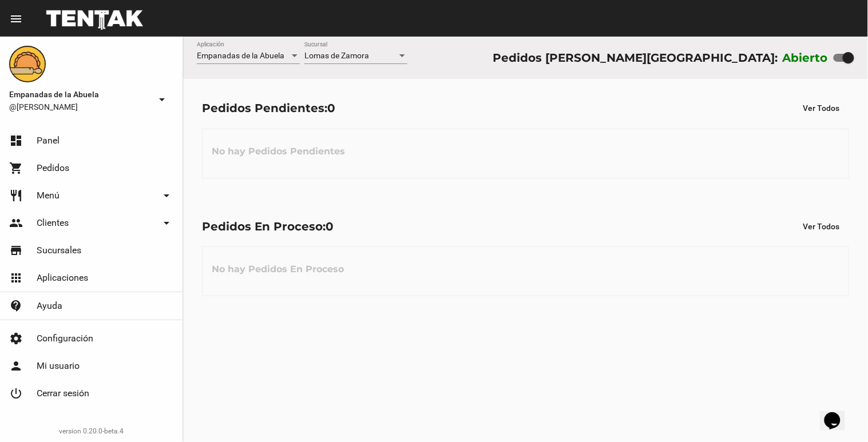 The height and width of the screenshot is (442, 868). Describe the element at coordinates (16, 393) in the screenshot. I see `mat-icon: power_settings_new` at that location.